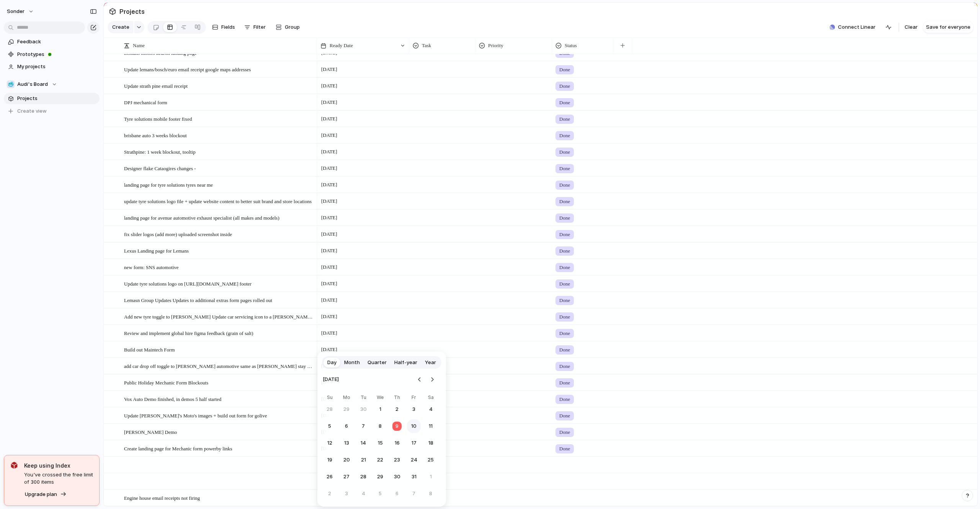 This screenshot has height=509, width=980. I want to click on button: Tuesday, October 28th, 2025, so click(363, 476).